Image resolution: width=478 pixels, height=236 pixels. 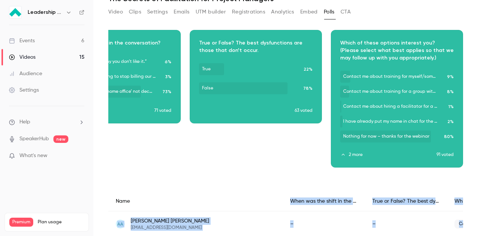 I want to click on span: What's new, so click(x=33, y=155).